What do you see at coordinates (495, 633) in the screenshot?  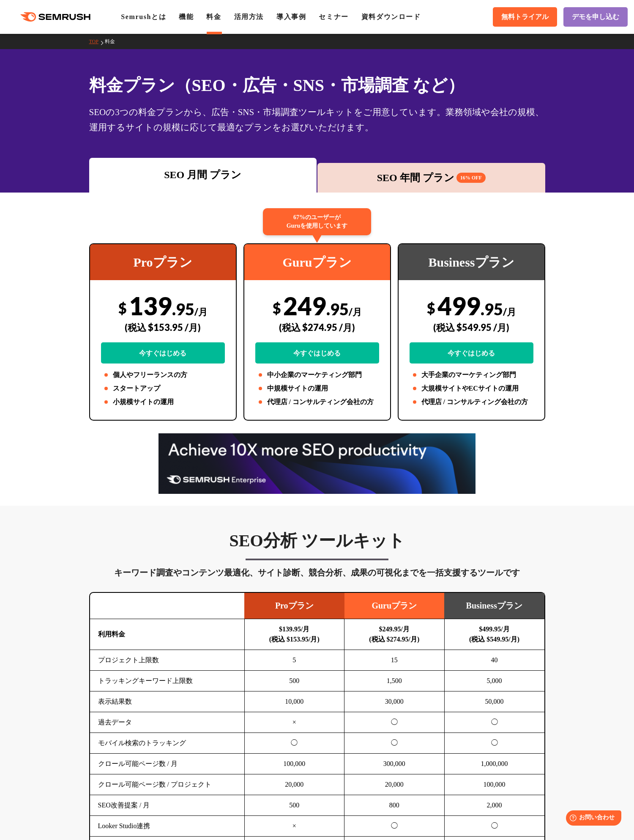 I see `b: $499.95/月 (税込 $549.95/月)` at bounding box center [495, 633].